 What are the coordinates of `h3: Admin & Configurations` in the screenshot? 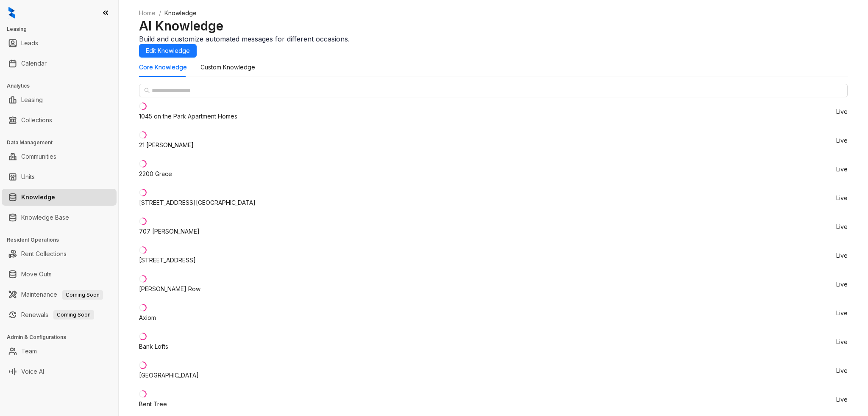 It's located at (62, 337).